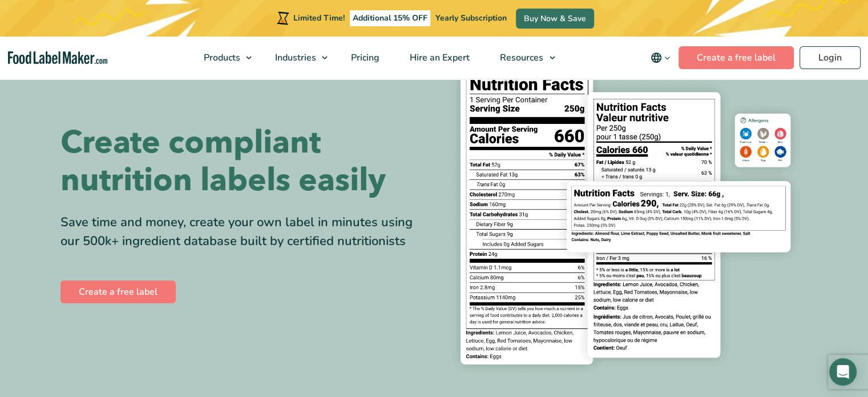 The width and height of the screenshot is (868, 397). I want to click on span: Additional 15% OFF, so click(390, 18).